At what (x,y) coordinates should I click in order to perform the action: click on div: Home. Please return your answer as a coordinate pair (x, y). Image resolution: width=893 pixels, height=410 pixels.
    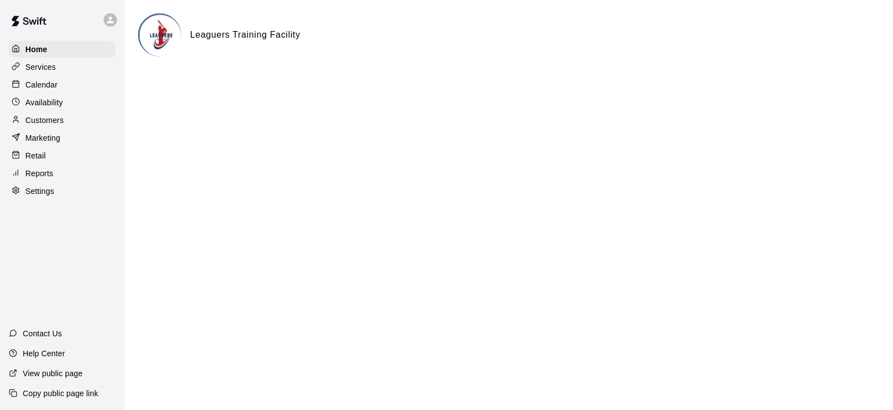
    Looking at the image, I should click on (62, 49).